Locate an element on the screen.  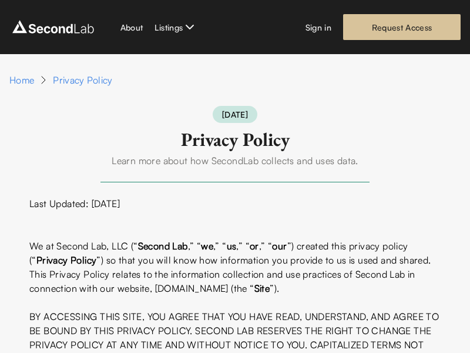
img: logo is located at coordinates (53, 27).